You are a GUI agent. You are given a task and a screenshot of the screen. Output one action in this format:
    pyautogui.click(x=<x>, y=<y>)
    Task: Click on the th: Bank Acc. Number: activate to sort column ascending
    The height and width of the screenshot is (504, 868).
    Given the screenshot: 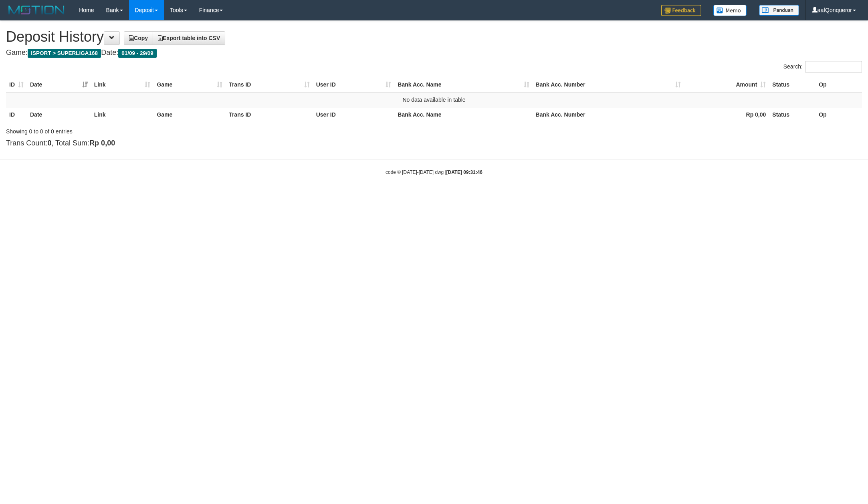 What is the action you would take?
    pyautogui.click(x=608, y=84)
    